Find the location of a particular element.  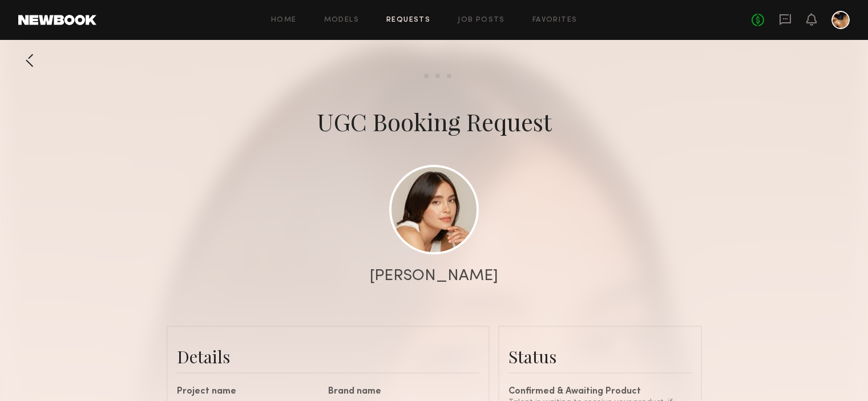

a: Favorites is located at coordinates (554, 20).